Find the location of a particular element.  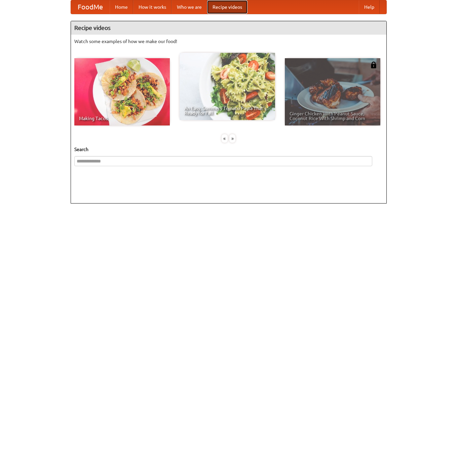

span: Making Tacos is located at coordinates (122, 119).